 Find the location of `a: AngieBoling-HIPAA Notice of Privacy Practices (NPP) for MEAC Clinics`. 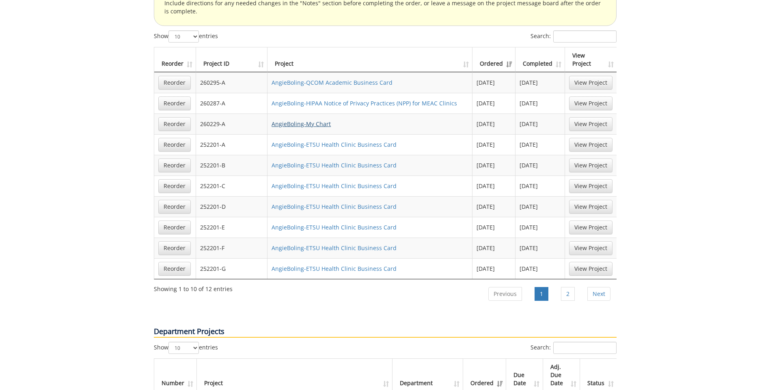

a: AngieBoling-HIPAA Notice of Privacy Practices (NPP) for MEAC Clinics is located at coordinates (364, 103).